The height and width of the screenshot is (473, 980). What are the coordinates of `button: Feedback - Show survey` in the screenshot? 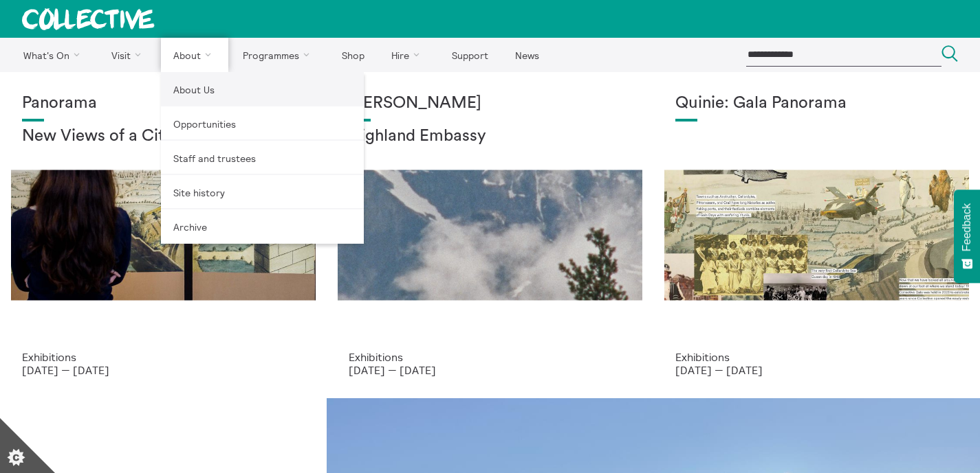 It's located at (967, 236).